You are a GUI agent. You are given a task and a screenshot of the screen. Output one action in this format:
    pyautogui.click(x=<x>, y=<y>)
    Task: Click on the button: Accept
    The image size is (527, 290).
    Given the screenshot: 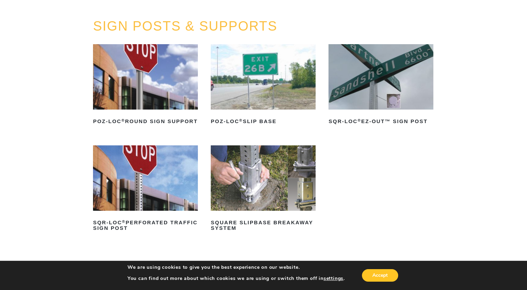 What is the action you would take?
    pyautogui.click(x=380, y=276)
    